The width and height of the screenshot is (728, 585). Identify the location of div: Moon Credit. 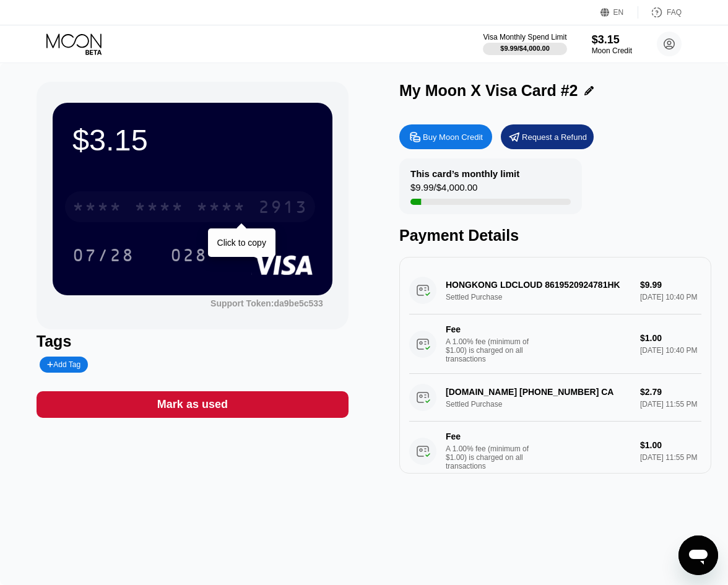
(612, 51).